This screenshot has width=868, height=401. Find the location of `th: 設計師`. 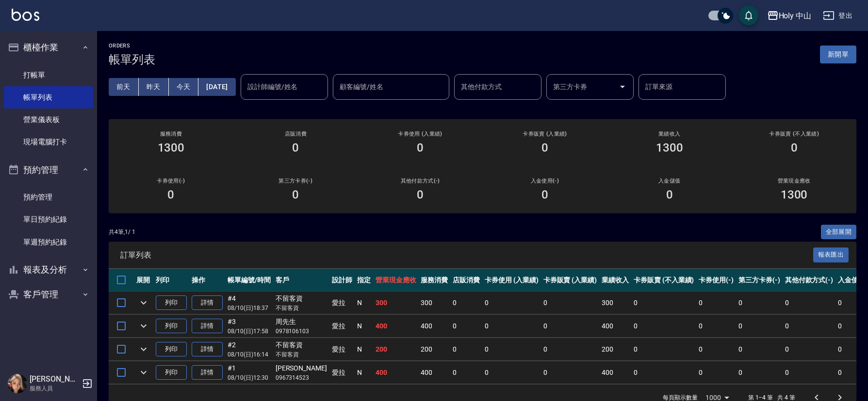

th: 設計師 is located at coordinates (342, 280).